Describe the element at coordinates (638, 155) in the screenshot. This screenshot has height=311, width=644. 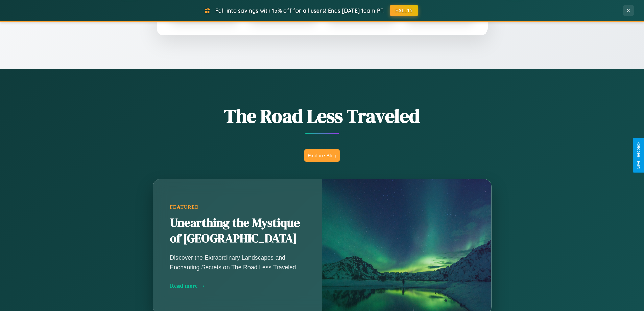
I see `div: Give Feedback` at that location.